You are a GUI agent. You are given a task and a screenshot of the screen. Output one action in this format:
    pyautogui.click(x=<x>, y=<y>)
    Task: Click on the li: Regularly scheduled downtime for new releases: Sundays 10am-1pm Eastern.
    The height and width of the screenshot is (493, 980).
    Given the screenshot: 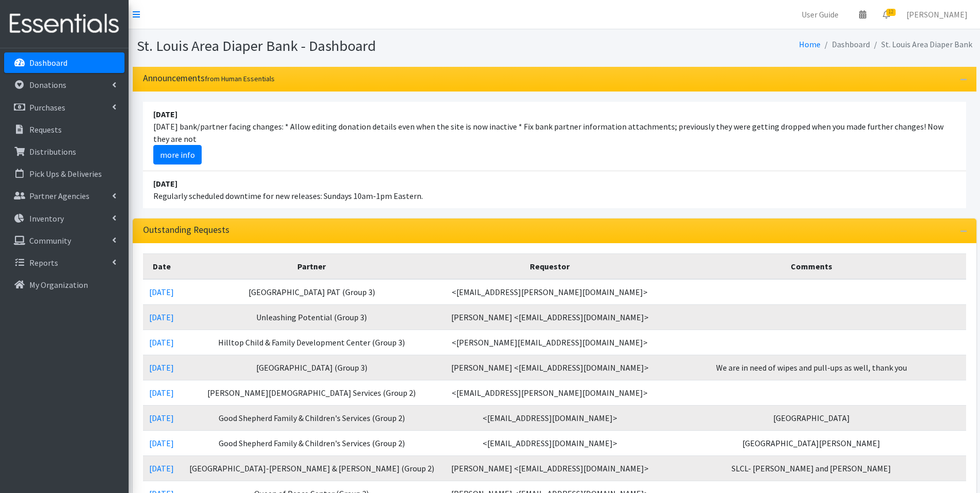 What is the action you would take?
    pyautogui.click(x=555, y=189)
    